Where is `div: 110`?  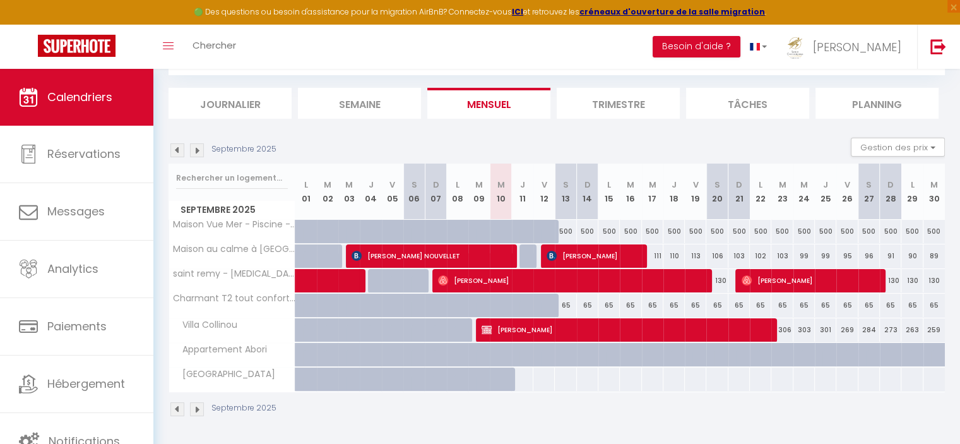
div: 110 is located at coordinates (674, 256).